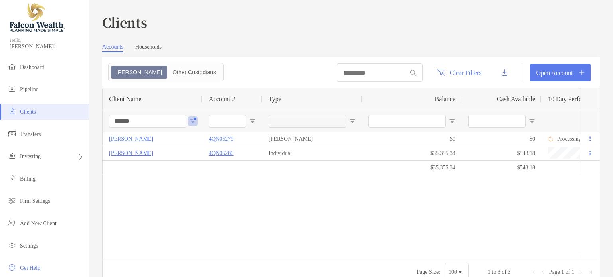 The image size is (613, 277). What do you see at coordinates (221, 139) in the screenshot?
I see `a: 4QN05279` at bounding box center [221, 139].